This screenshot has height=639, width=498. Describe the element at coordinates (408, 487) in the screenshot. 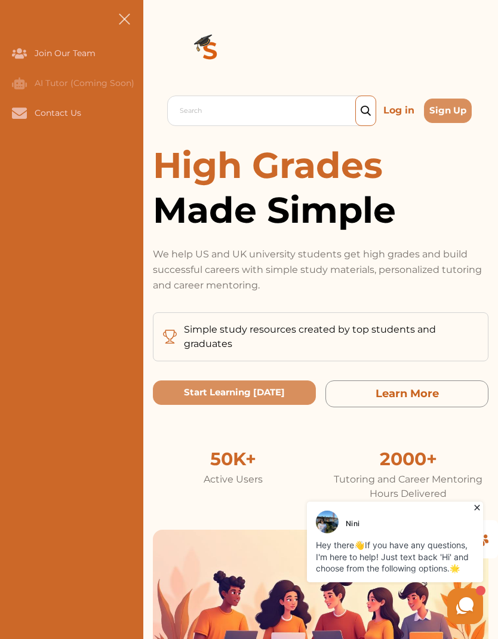

I see `div: Tutoring and Career Mentoring Hours Delivered` at that location.